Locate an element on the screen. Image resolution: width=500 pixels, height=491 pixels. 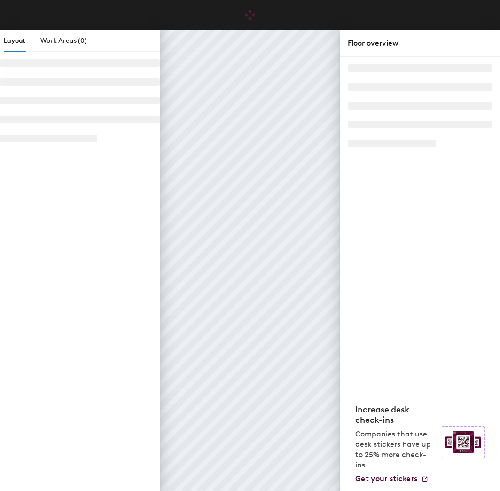
img: Sticker logo is located at coordinates (464, 442).